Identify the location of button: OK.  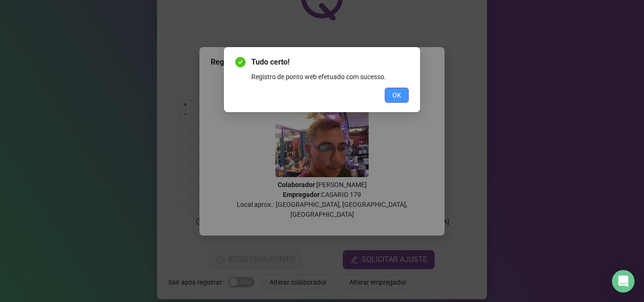
(397, 95).